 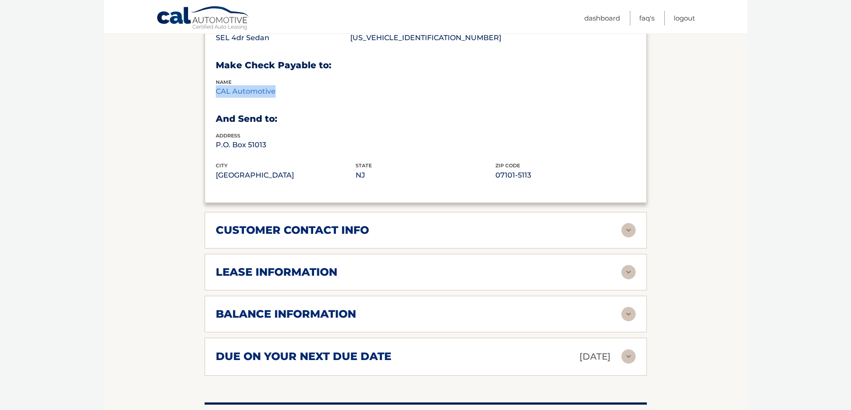 I want to click on a: Cal Automotive, so click(x=203, y=19).